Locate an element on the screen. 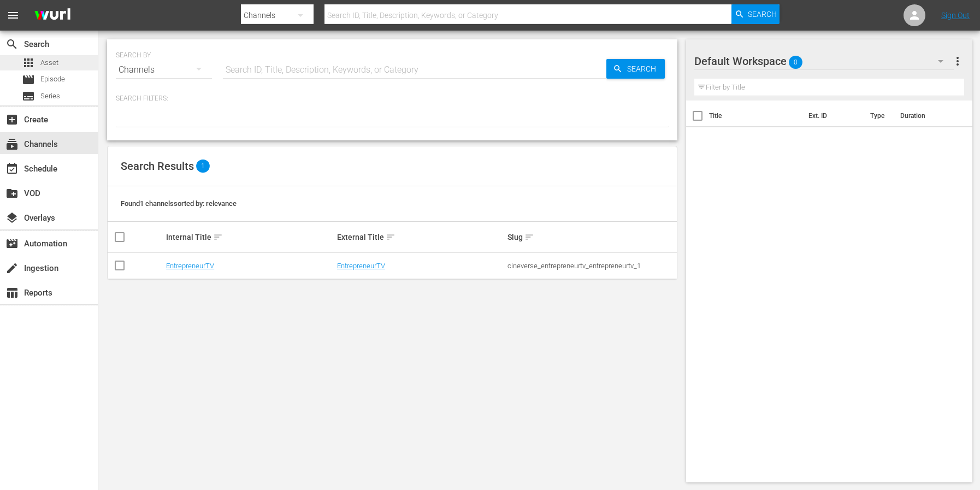 The height and width of the screenshot is (490, 980). span: VOD is located at coordinates (12, 193).